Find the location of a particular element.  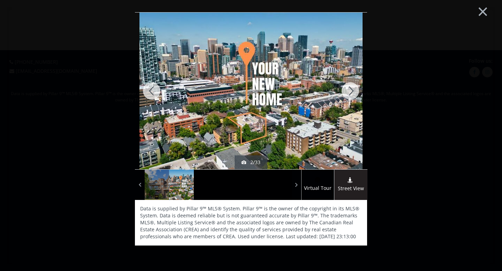

span: Virtual Tour is located at coordinates (318, 188).